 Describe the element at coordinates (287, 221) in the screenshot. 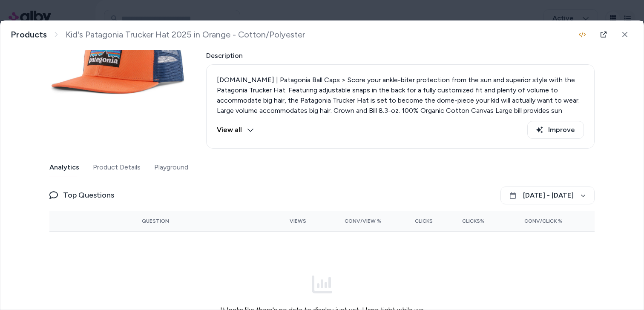

I see `button: Views` at that location.